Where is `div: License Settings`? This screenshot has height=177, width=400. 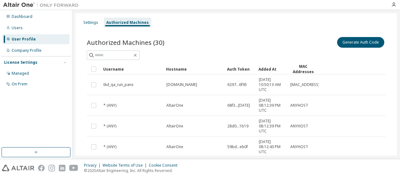
div: License Settings is located at coordinates (21, 63).